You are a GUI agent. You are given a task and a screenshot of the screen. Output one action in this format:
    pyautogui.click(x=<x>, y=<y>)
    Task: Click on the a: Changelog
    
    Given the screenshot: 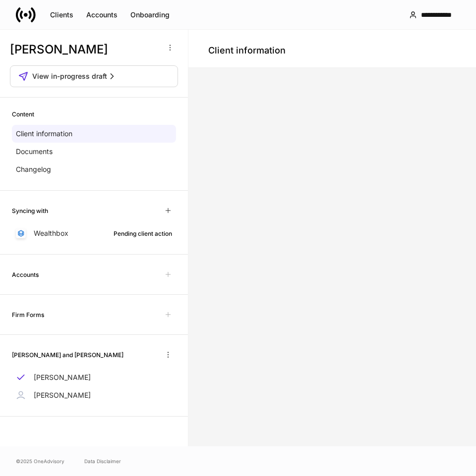 What is the action you would take?
    pyautogui.click(x=94, y=169)
    